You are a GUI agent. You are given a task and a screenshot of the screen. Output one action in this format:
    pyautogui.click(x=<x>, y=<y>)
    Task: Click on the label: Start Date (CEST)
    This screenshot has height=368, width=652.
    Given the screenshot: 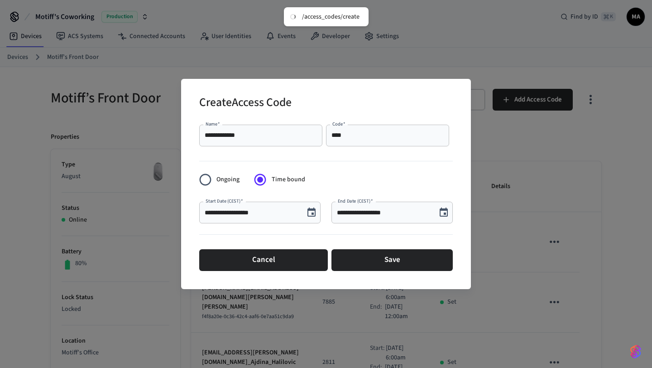 What is the action you would take?
    pyautogui.click(x=224, y=201)
    